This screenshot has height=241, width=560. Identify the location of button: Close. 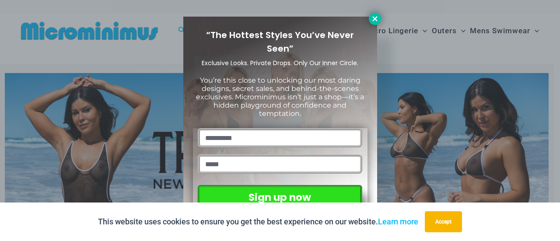
(375, 19).